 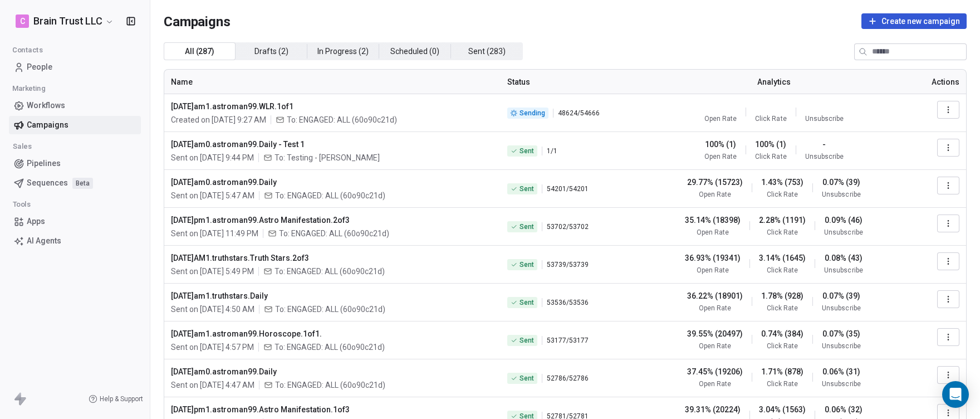 What do you see at coordinates (783, 372) in the screenshot?
I see `span: 1.71% (878)` at bounding box center [783, 372].